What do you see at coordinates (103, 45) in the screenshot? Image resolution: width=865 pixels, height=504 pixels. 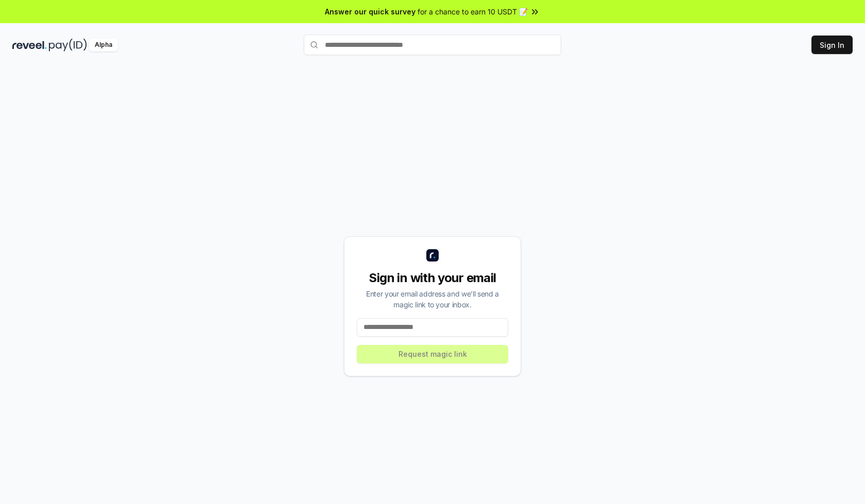 I see `div: Alpha` at bounding box center [103, 45].